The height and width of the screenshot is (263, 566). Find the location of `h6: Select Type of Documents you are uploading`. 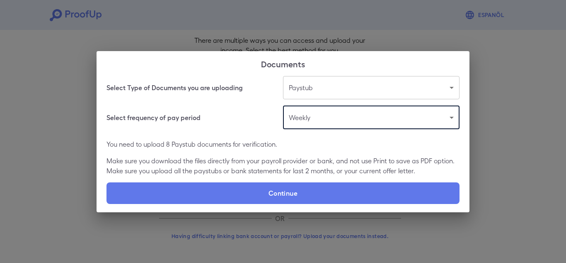

h6: Select Type of Documents you are uploading is located at coordinates (175, 88).